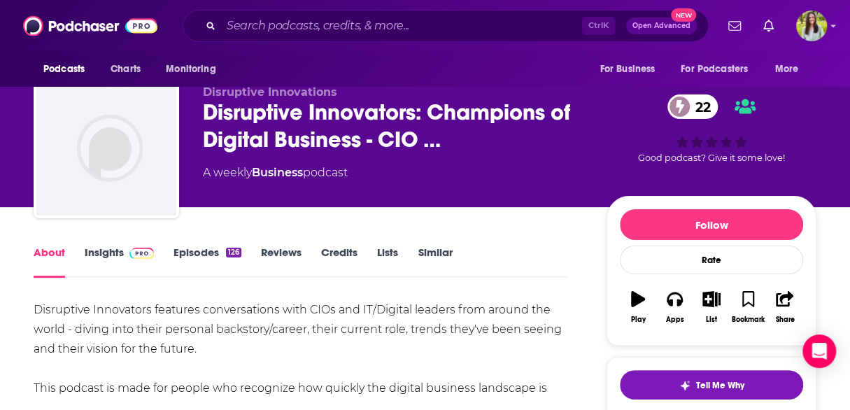  What do you see at coordinates (281, 262) in the screenshot?
I see `a: Reviews` at bounding box center [281, 262].